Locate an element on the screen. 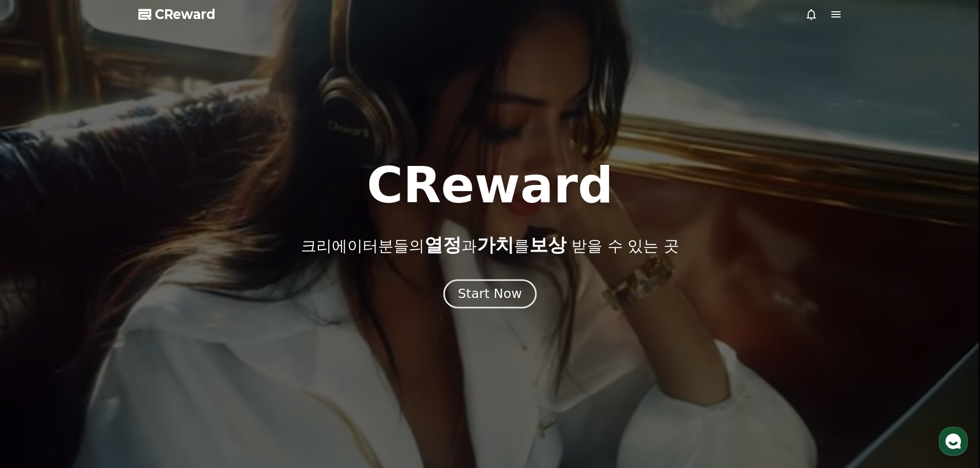  a: 설정 is located at coordinates (165, 339).